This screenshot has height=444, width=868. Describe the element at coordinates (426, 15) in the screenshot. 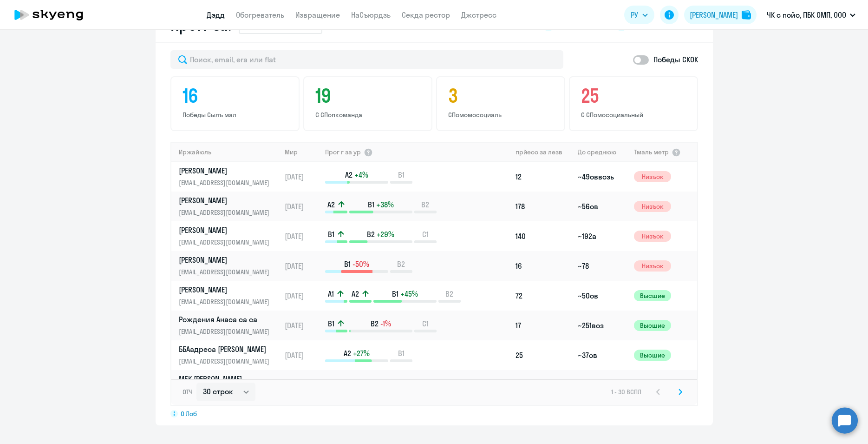

I see `a: Секда рестор` at that location.